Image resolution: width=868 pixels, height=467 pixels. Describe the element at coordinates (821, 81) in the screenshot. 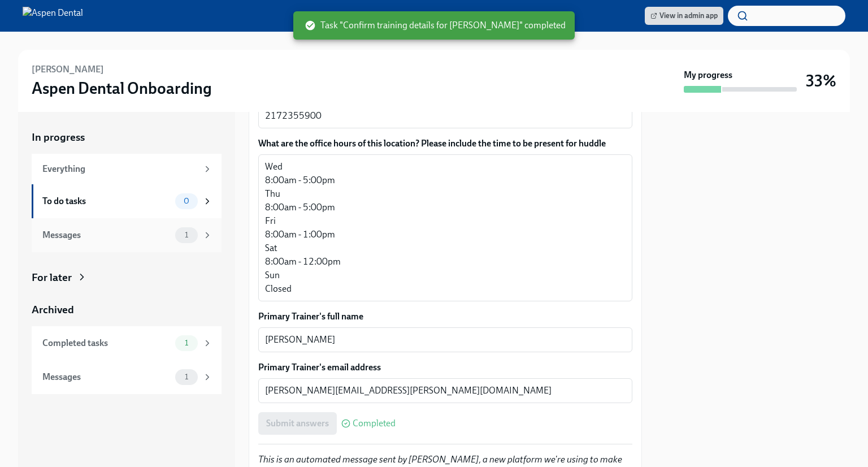

I see `h3: 33%` at that location.